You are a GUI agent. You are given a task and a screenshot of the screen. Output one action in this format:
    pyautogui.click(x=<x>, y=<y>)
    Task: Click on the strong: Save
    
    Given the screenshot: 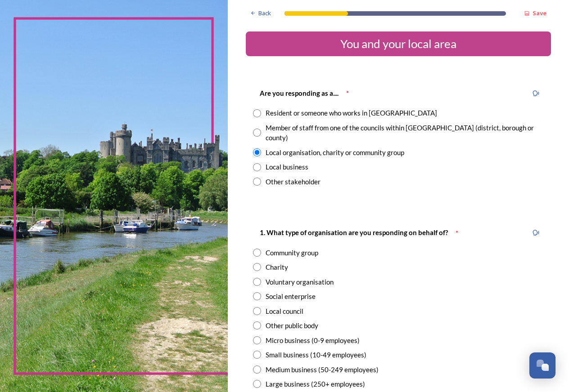 What is the action you would take?
    pyautogui.click(x=539, y=13)
    